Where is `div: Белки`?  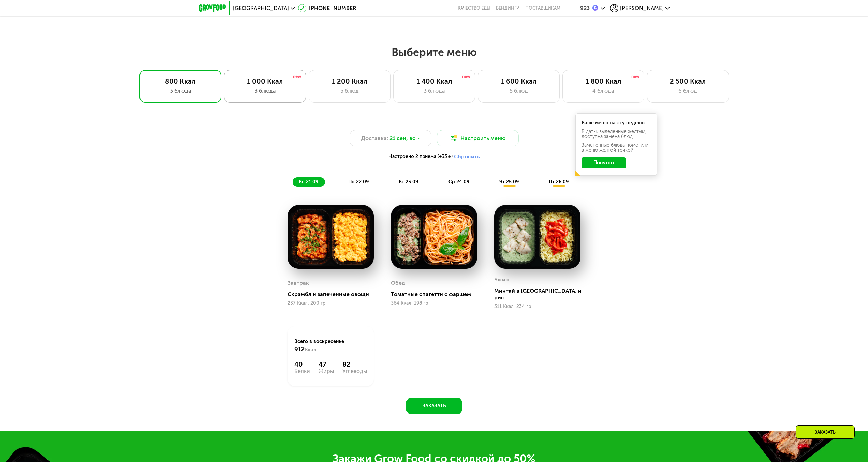
div: Белки is located at coordinates (302, 371).